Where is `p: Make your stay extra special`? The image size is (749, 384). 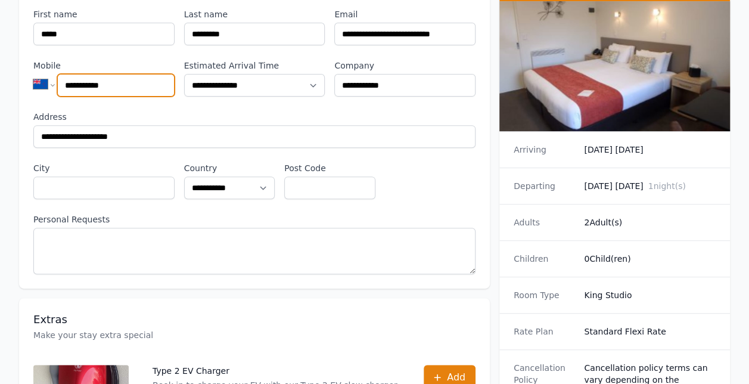
p: Make your stay extra special is located at coordinates (254, 335).